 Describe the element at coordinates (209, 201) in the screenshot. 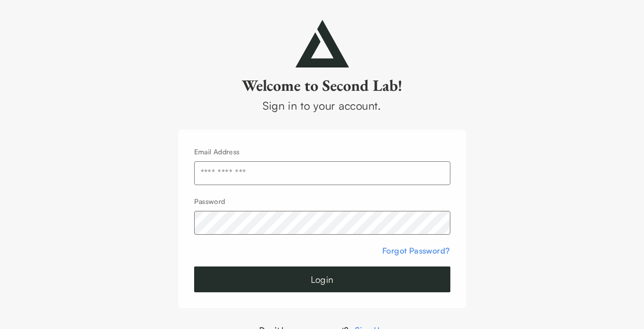

I see `label: Password` at that location.